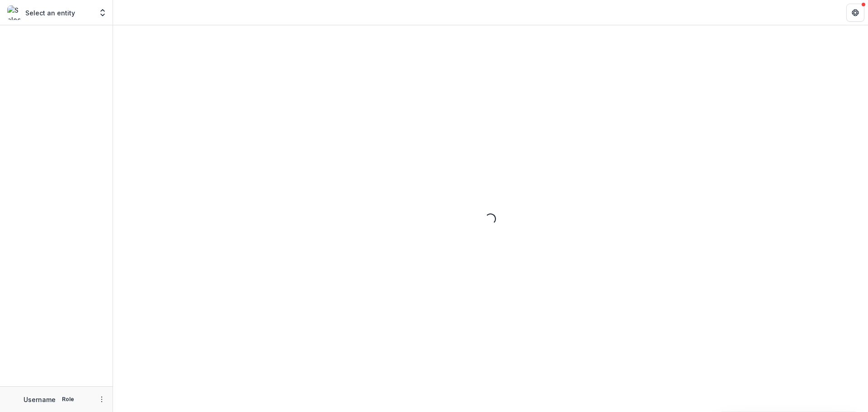 This screenshot has width=868, height=412. Describe the element at coordinates (103, 13) in the screenshot. I see `button: Open entity switcher` at that location.